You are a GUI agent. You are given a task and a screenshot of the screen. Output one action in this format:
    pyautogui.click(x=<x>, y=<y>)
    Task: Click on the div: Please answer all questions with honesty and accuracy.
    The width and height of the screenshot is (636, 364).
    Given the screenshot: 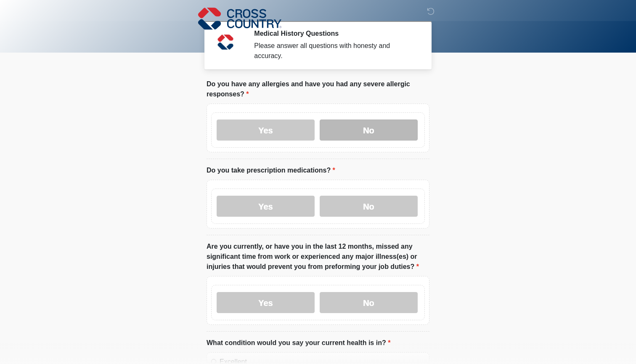 What is the action you would take?
    pyautogui.click(x=335, y=51)
    